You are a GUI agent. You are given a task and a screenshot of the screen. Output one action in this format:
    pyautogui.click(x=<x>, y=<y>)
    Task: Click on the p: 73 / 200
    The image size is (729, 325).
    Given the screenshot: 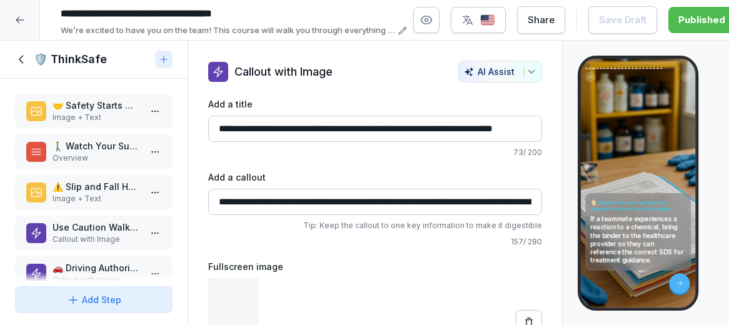 What is the action you would take?
    pyautogui.click(x=375, y=152)
    